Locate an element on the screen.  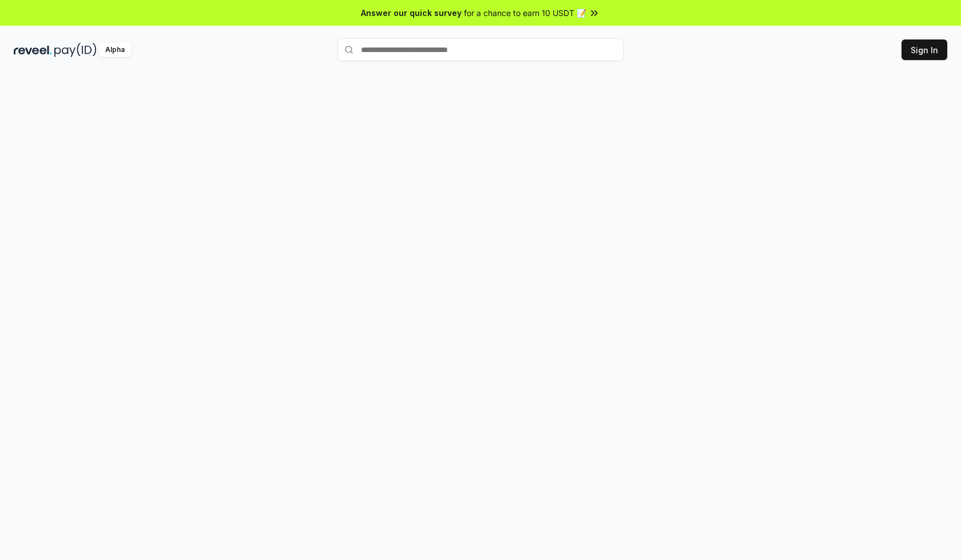
div: Alpha is located at coordinates (115, 50).